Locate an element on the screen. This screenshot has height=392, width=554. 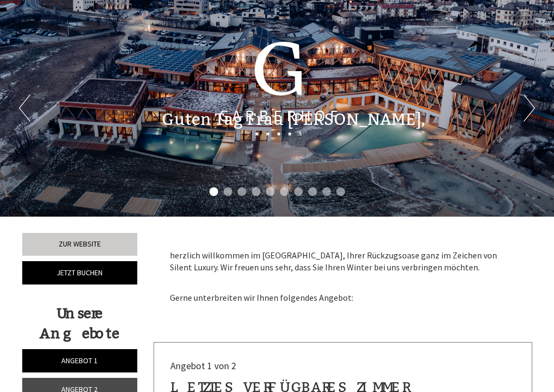
a: Zur Website is located at coordinates (79, 244).